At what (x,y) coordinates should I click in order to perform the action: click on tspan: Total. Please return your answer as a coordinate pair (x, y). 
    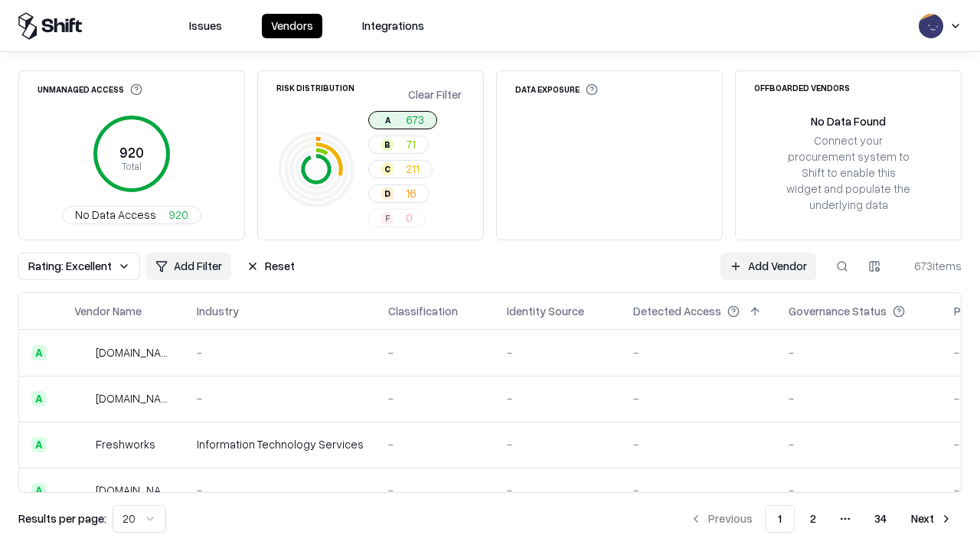
    Looking at the image, I should click on (132, 166).